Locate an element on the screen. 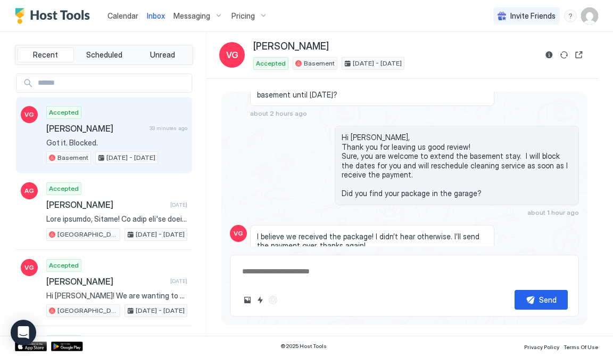  a: Google Play Store is located at coordinates (67, 346).